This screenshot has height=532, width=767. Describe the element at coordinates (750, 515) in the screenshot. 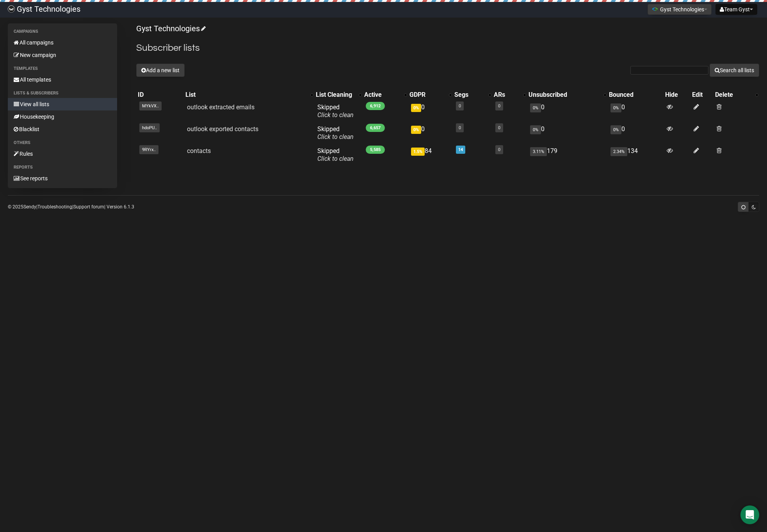

I see `div: Open Intercom Messenger` at that location.